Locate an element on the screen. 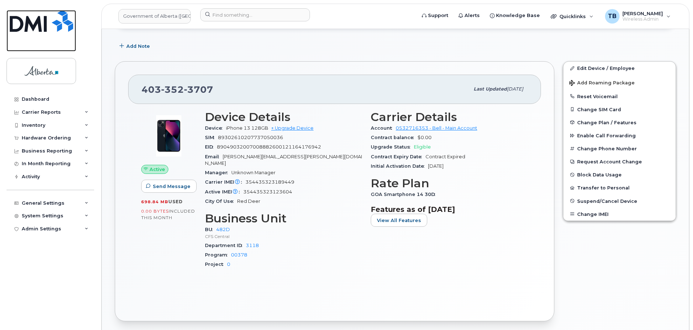 The height and width of the screenshot is (330, 693). span: Account is located at coordinates (383, 128).